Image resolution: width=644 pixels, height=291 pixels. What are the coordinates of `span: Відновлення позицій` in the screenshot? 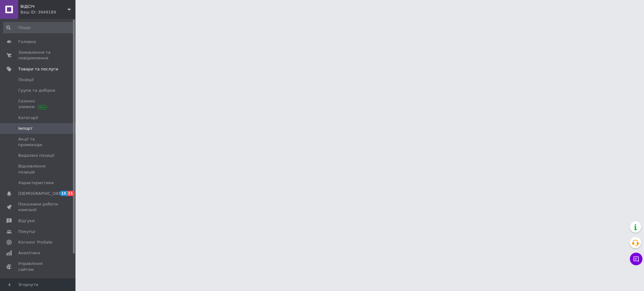 It's located at (38, 169).